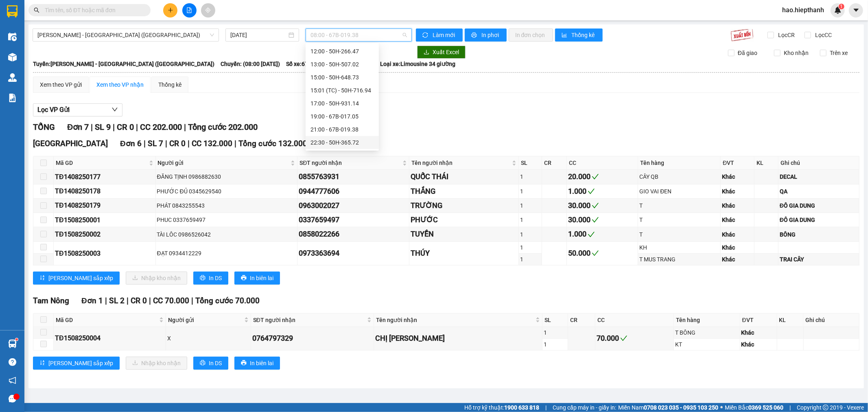 This screenshot has width=868, height=412. What do you see at coordinates (309, 64) in the screenshot?
I see `span: Số xe: 67B-019.38` at bounding box center [309, 64].